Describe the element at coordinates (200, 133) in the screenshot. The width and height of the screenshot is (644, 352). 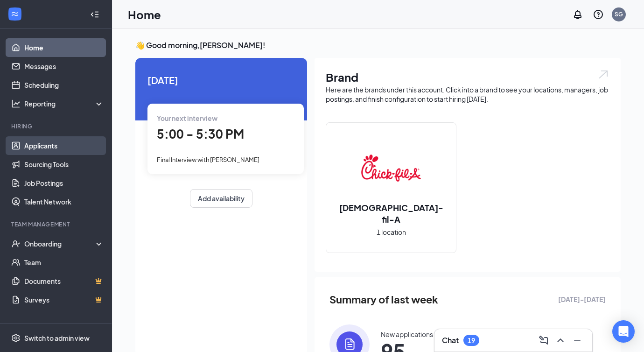
I see `span: 5:00 - 5:30 PM` at that location.